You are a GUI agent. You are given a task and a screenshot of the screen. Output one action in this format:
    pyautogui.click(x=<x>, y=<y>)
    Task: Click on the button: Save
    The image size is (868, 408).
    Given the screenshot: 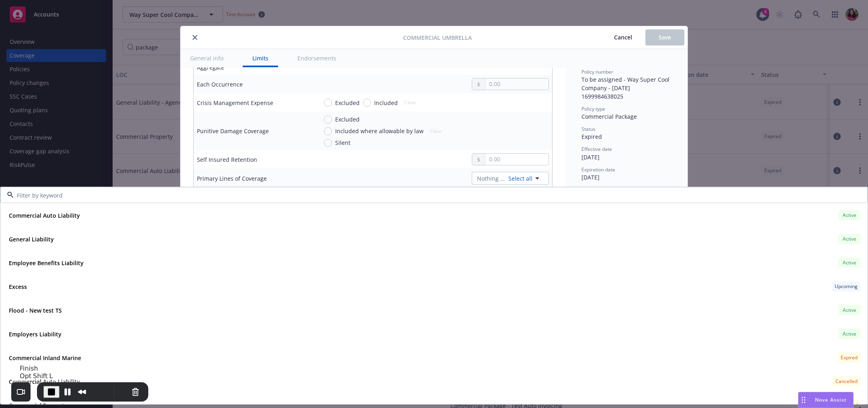 What is the action you would take?
    pyautogui.click(x=665, y=38)
    